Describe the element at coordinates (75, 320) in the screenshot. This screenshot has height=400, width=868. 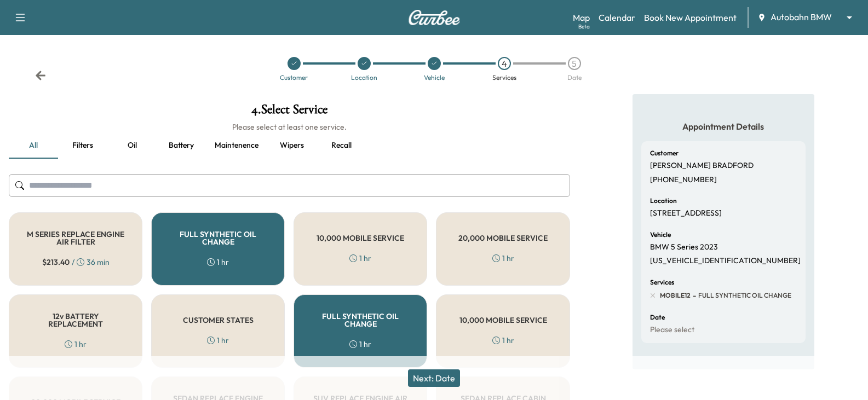
I see `h5: 12v BATTERY REPLACEMENT` at that location.